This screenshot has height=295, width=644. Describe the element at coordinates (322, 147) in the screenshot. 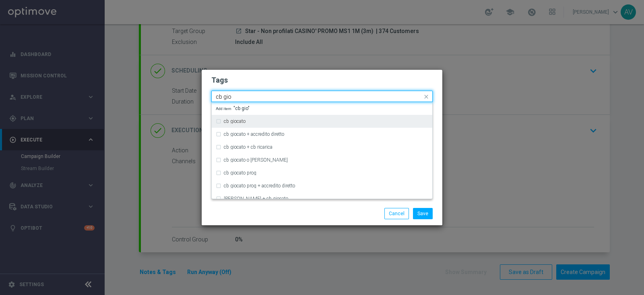

I see `div: cb giocato + cb ricarica` at that location.